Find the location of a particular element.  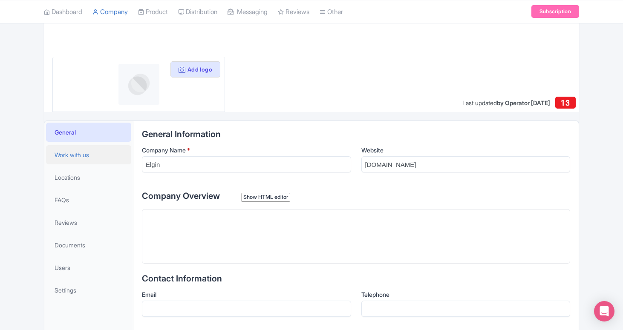

a: General is located at coordinates (89, 132).